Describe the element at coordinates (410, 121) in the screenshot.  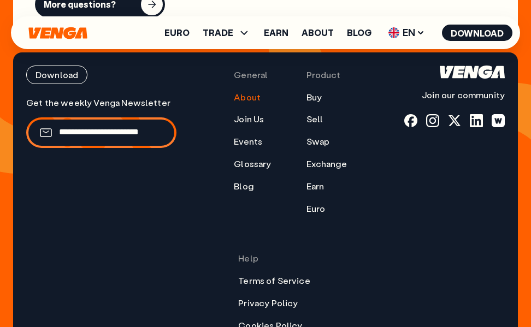
I see `a: fb` at that location.